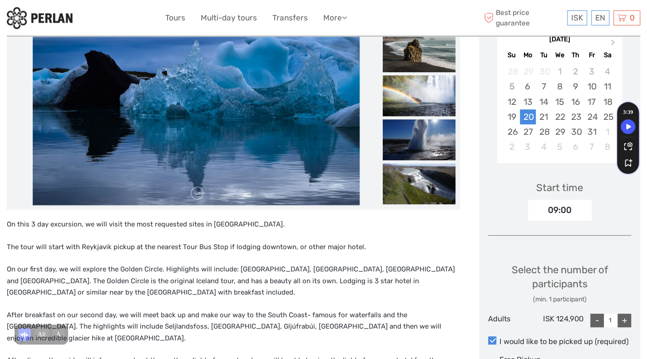  I want to click on div: Choose Sunday, October 26th, 2025, so click(511, 132).